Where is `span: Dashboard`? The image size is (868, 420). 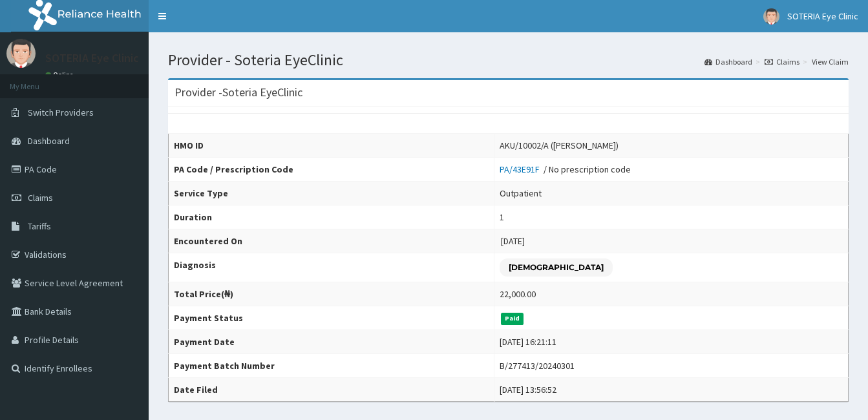
span: Dashboard is located at coordinates (49, 141).